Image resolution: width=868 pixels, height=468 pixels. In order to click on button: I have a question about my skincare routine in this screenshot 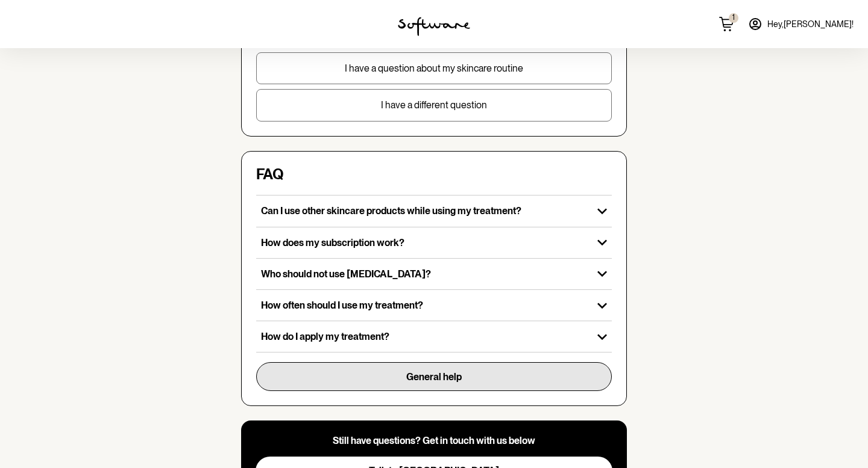, I will do `click(434, 68)`.